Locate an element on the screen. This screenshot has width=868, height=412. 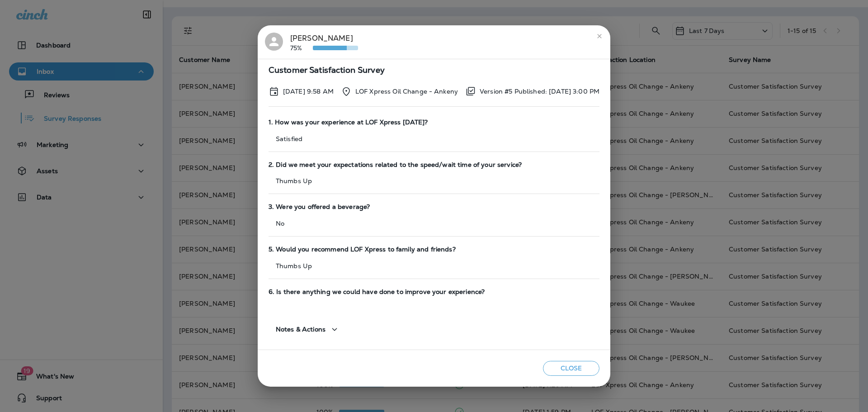
p: No is located at coordinates (434, 223).